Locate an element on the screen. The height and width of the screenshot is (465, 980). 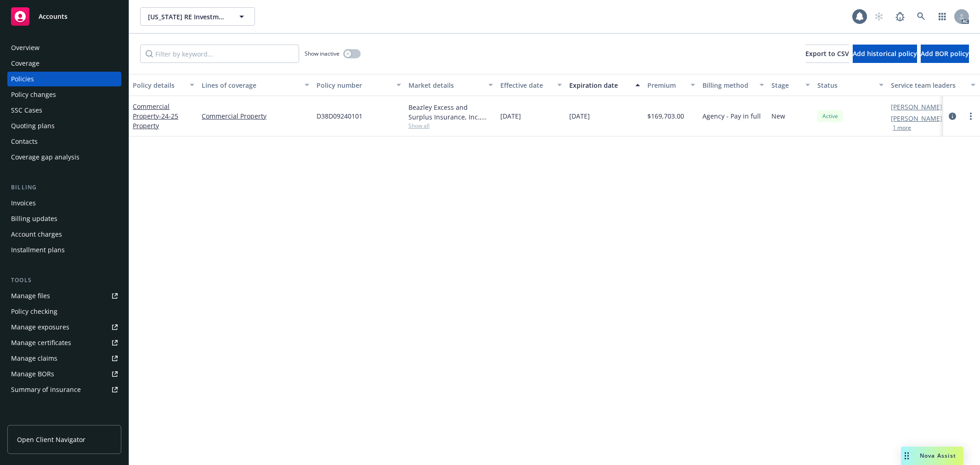
div: Billing is located at coordinates (64, 188).